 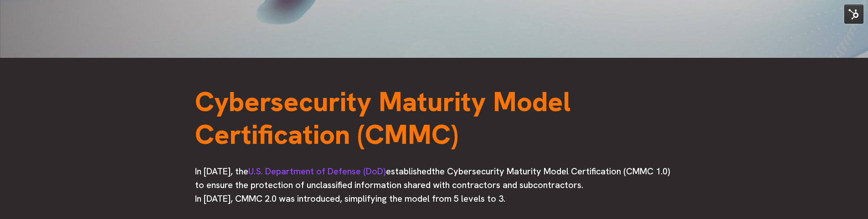 I want to click on span: the Cybersecurity Maturity Model Certification (CMMC 1.0) to ensure the protection of unclassifie..., so click(x=433, y=185).